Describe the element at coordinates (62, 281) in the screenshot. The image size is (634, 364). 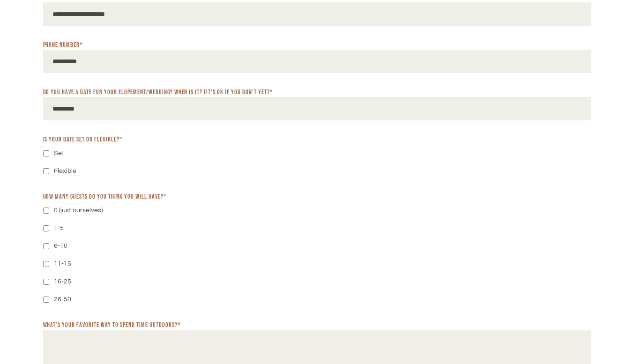
I see `label: 16-25` at that location.